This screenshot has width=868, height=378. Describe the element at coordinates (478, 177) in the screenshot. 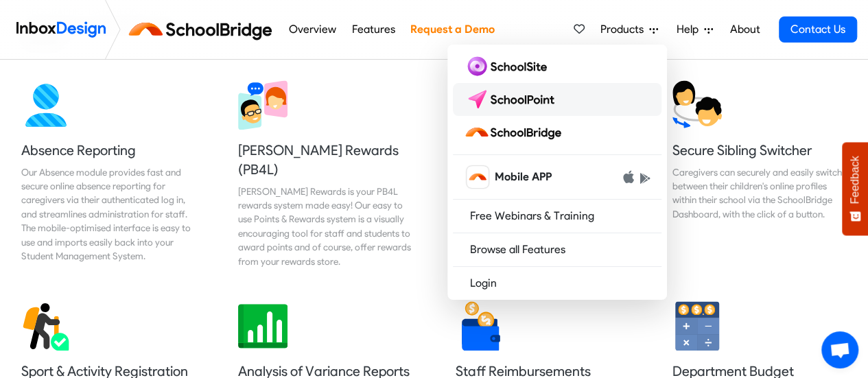

I see `img: schoolbridge icon` at that location.